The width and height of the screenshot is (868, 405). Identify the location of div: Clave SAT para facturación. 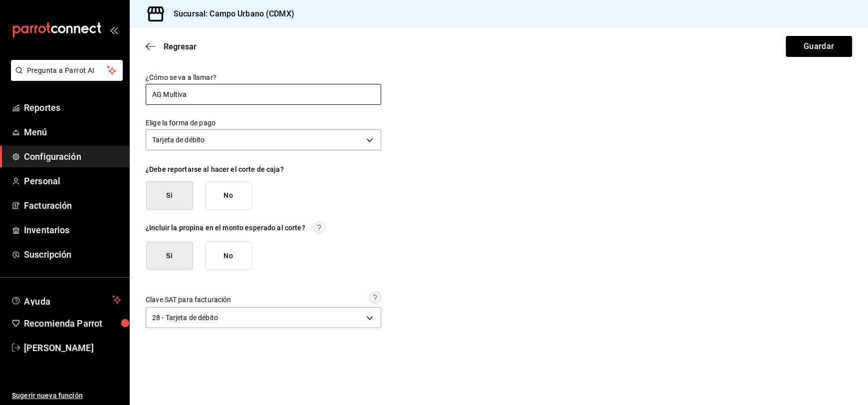
(188, 299).